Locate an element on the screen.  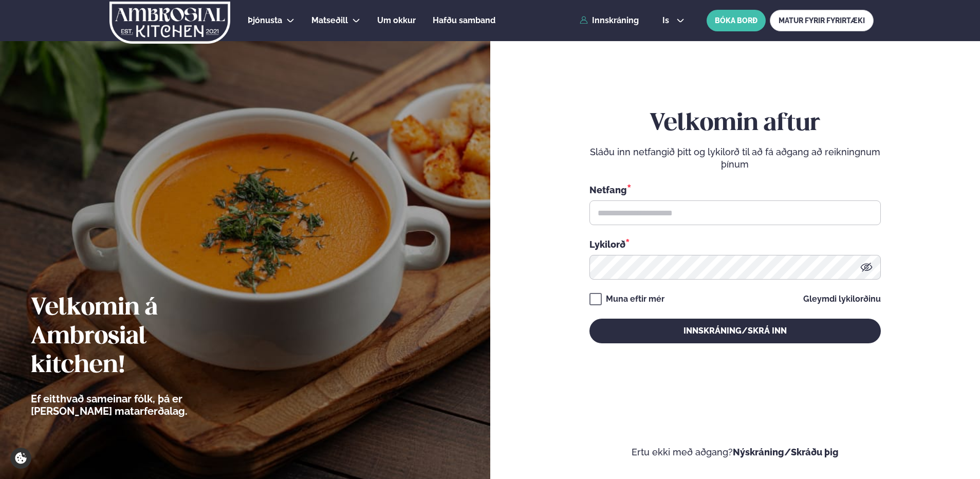
button: is is located at coordinates (673, 20).